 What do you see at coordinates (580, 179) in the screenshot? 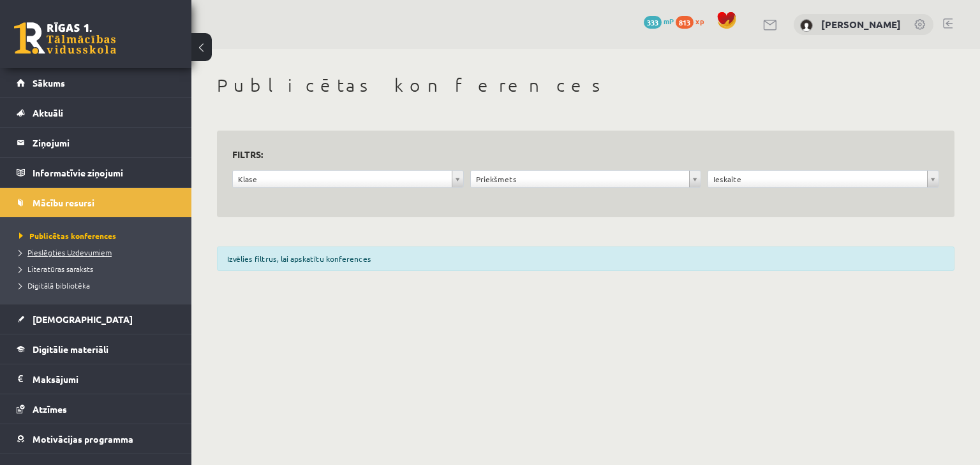
I see `span: Priekšmets` at bounding box center [580, 179].